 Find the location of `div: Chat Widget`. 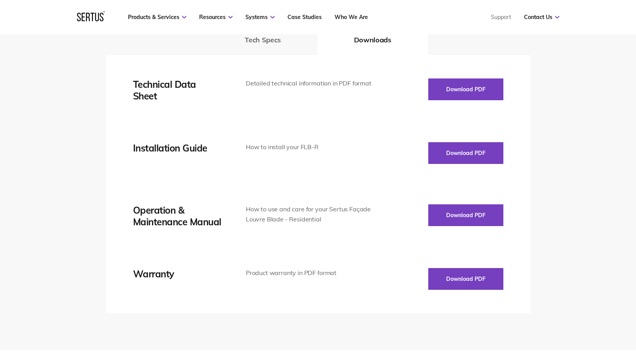

div: Chat Widget is located at coordinates (566, 319).